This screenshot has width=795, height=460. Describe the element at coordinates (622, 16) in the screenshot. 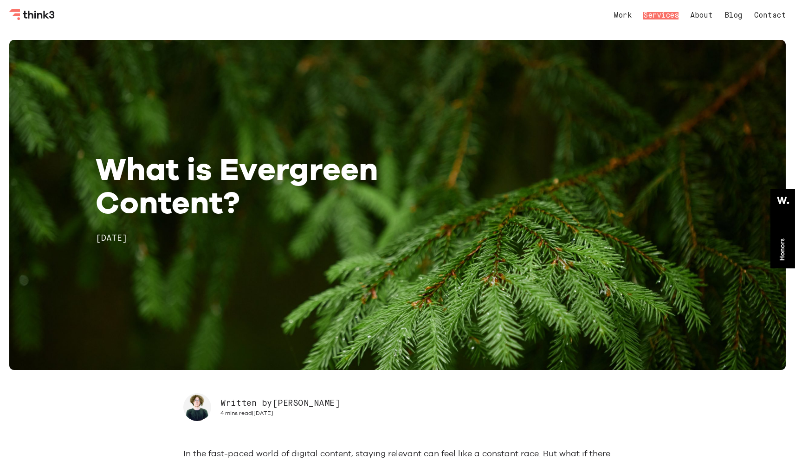

I see `a: Work` at that location.